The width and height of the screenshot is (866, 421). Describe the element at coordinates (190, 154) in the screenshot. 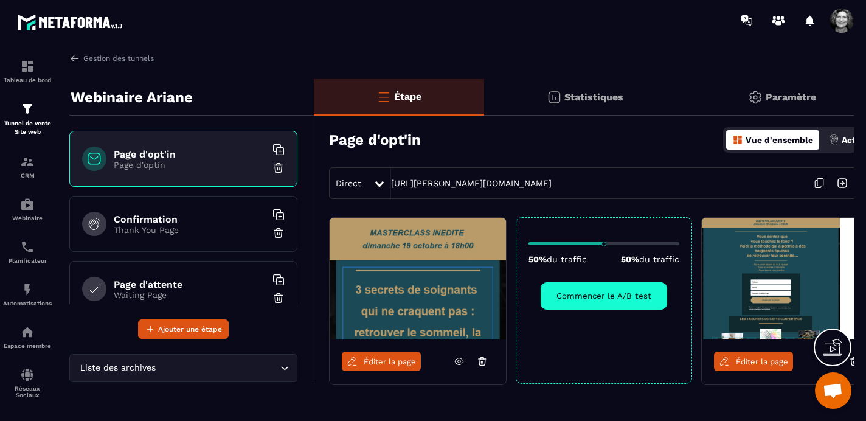

I see `h6: Page d'opt'in` at that location.